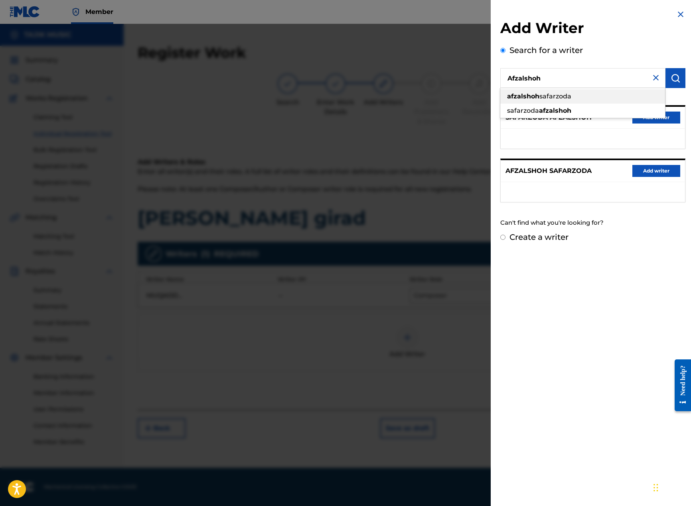 The image size is (691, 506). What do you see at coordinates (25, 12) in the screenshot?
I see `img: MLC Logo` at bounding box center [25, 12].